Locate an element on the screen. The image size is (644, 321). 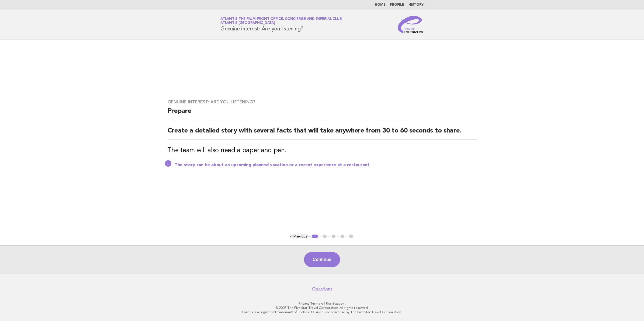
img: Service Energizers is located at coordinates (411, 25).